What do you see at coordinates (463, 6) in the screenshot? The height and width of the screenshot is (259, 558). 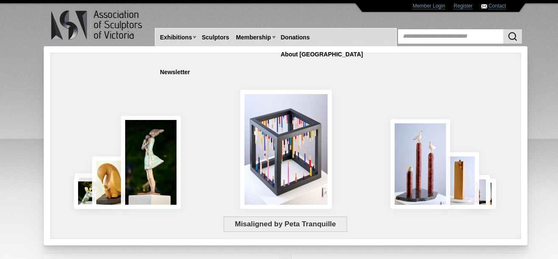 I see `a: Register` at bounding box center [463, 6].